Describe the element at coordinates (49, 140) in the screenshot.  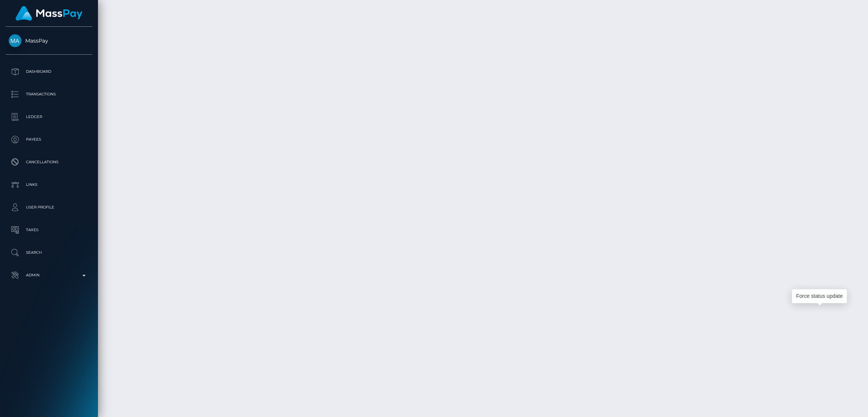
I see `p: Payees` at that location.